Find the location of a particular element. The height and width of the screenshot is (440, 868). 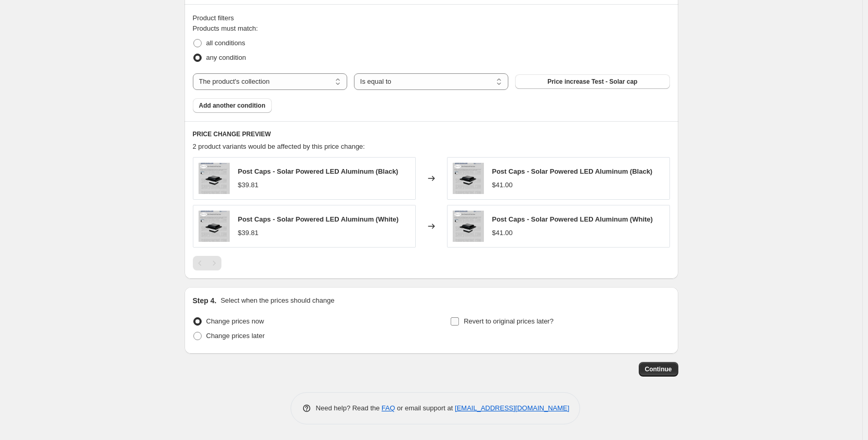

span: Continue is located at coordinates (658, 369).